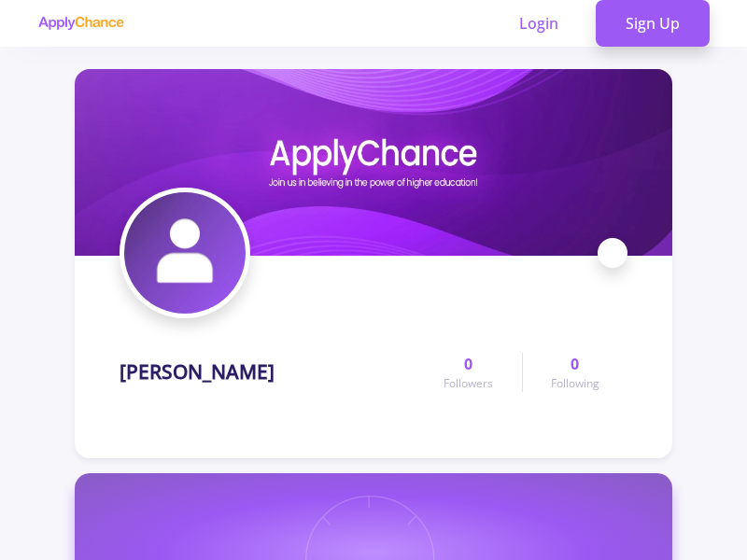 Image resolution: width=747 pixels, height=560 pixels. What do you see at coordinates (80, 24) in the screenshot?
I see `img: applychance logo text only` at bounding box center [80, 24].